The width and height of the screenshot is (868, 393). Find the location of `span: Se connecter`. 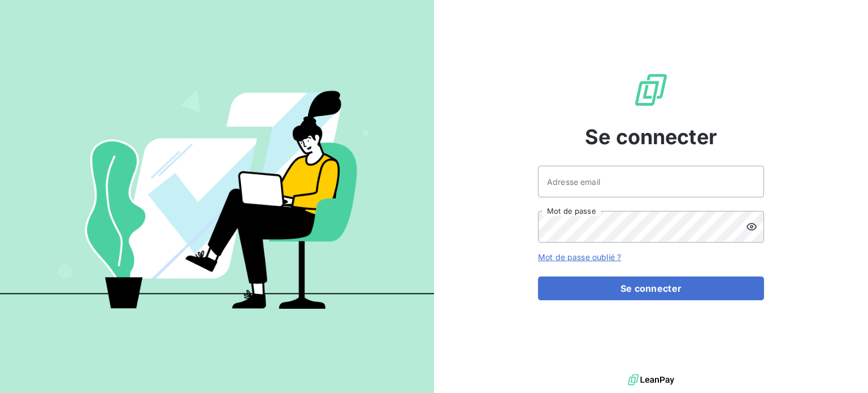

span: Se connecter is located at coordinates (651, 137).